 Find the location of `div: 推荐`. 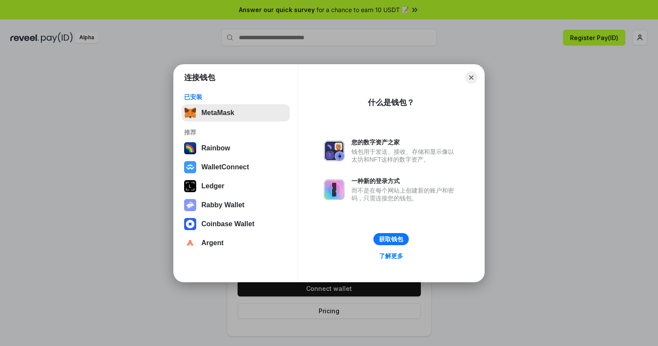

div: 推荐 is located at coordinates (235, 132).